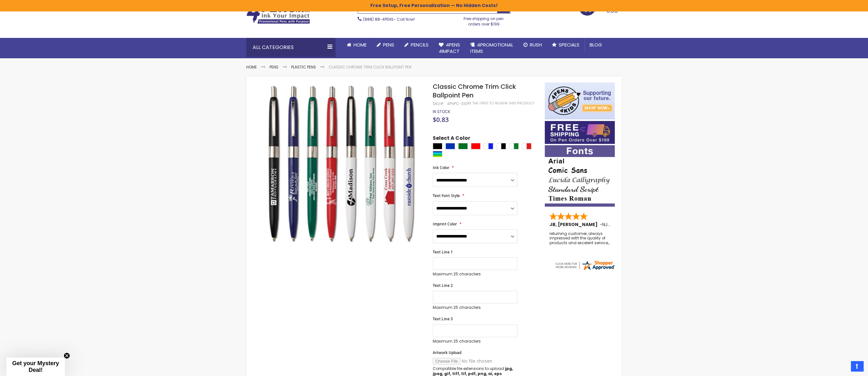 Image resolution: width=868 pixels, height=376 pixels. What do you see at coordinates (536, 44) in the screenshot?
I see `span: Rush` at bounding box center [536, 44].